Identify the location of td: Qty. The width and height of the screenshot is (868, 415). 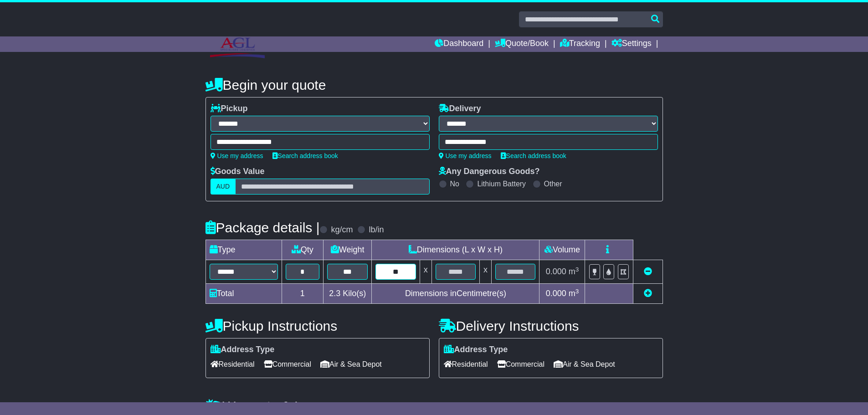
(302, 250).